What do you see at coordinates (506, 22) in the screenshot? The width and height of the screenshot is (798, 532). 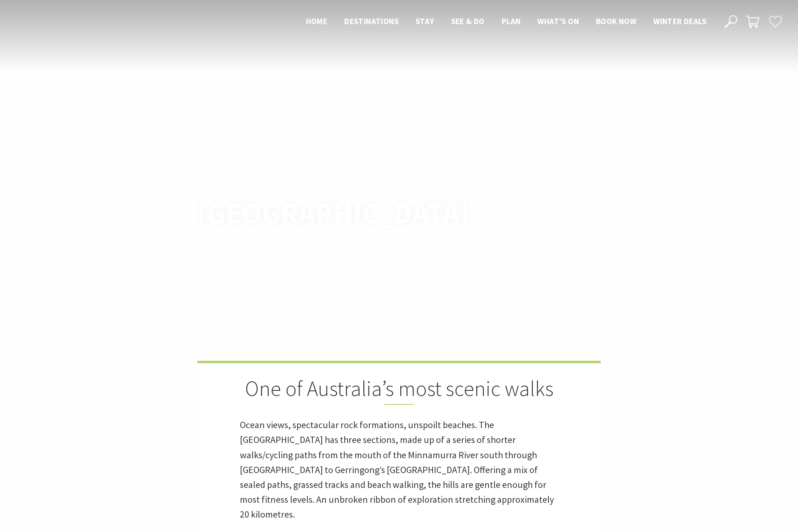 I see `nav: Main Menu` at bounding box center [506, 22].